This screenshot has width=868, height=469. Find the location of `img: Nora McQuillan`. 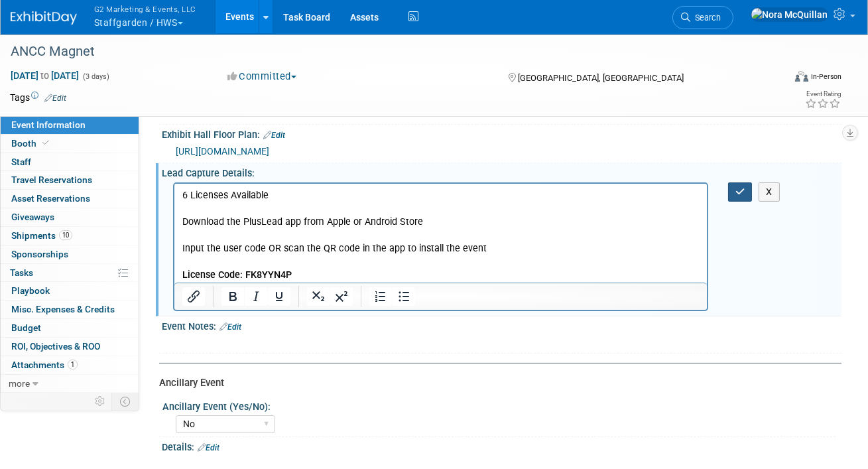

img: Nora McQuillan is located at coordinates (789, 14).